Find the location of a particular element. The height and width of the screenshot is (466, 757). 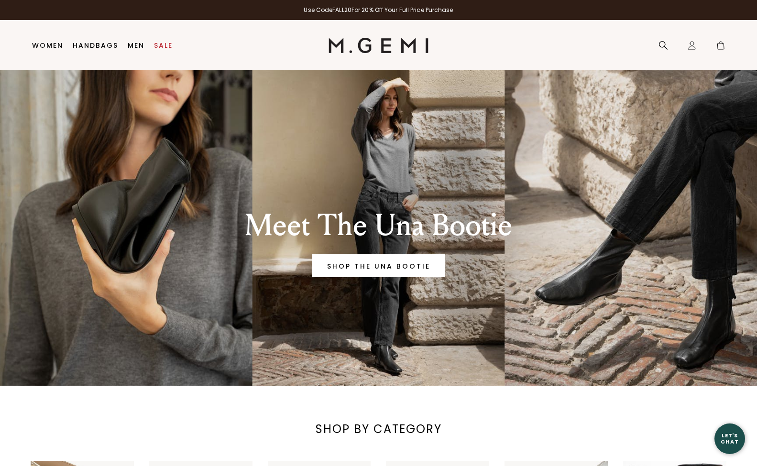

img: M.Gemi is located at coordinates (378, 45).